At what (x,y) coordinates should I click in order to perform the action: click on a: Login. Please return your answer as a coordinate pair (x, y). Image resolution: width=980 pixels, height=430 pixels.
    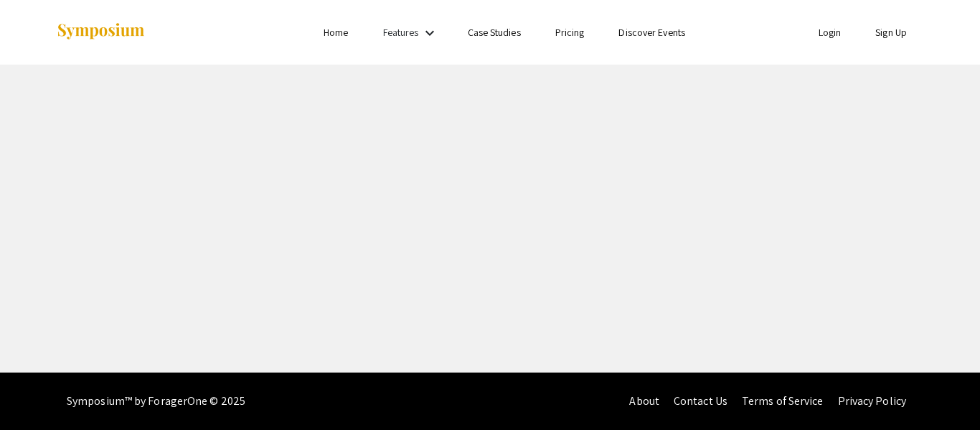
    Looking at the image, I should click on (830, 32).